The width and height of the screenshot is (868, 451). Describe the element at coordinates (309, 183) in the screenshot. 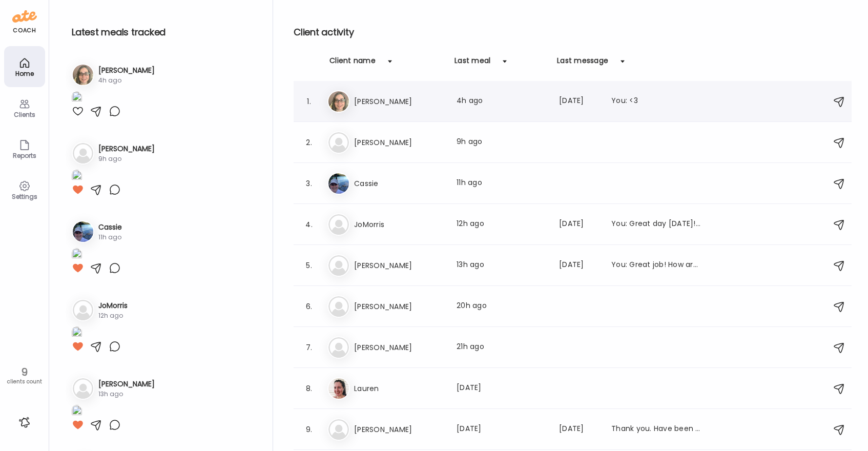

I see `div: 3.` at that location.